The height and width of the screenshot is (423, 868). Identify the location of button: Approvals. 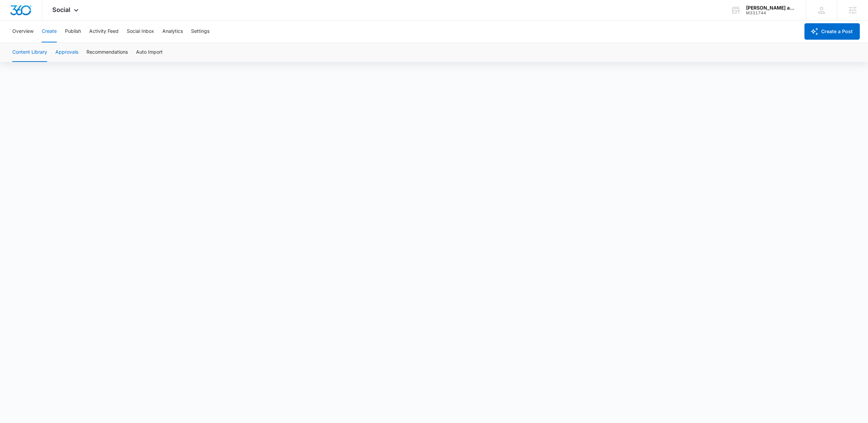
(67, 53).